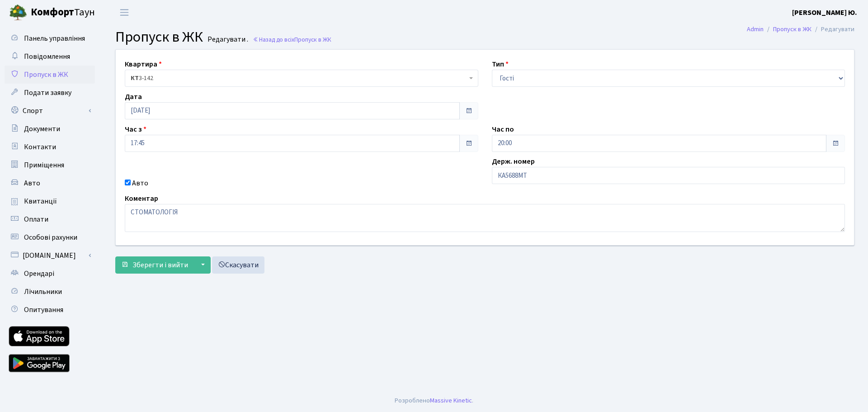  Describe the element at coordinates (32, 183) in the screenshot. I see `span: Авто` at that location.